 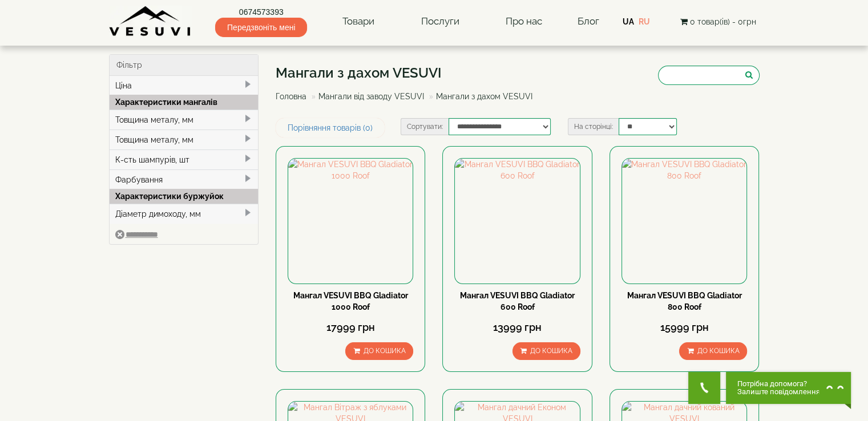 I want to click on div: Ціна, so click(x=184, y=86).